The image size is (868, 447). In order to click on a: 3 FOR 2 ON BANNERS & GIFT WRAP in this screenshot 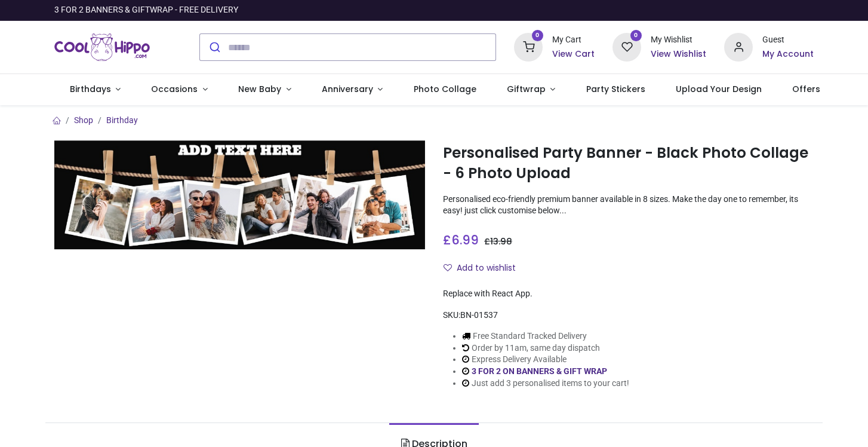, I will do `click(539, 371)`.